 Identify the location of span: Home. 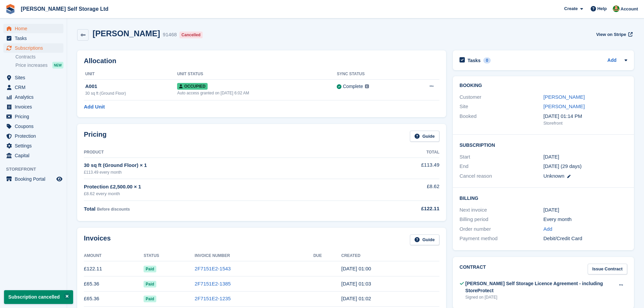
(35, 28).